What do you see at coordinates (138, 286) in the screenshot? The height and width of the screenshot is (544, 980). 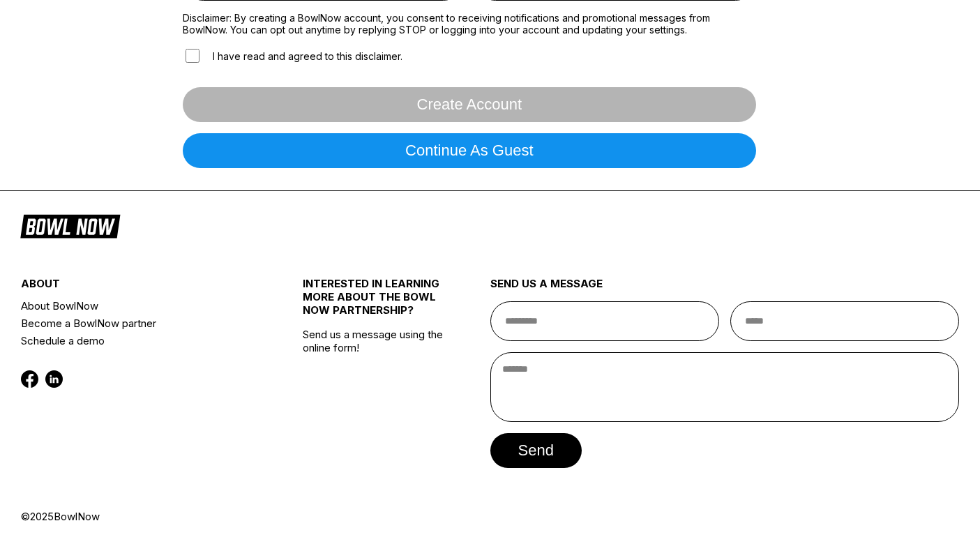 I see `div: about` at bounding box center [138, 286].